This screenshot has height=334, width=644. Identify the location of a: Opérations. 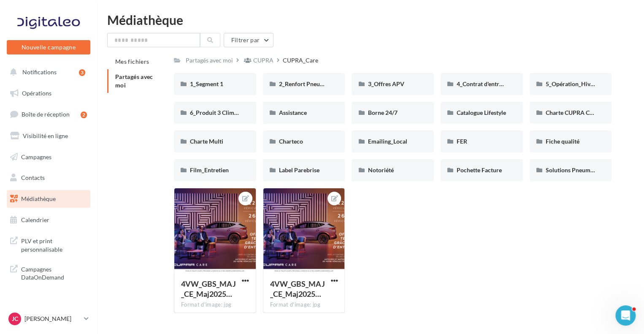
(48, 93).